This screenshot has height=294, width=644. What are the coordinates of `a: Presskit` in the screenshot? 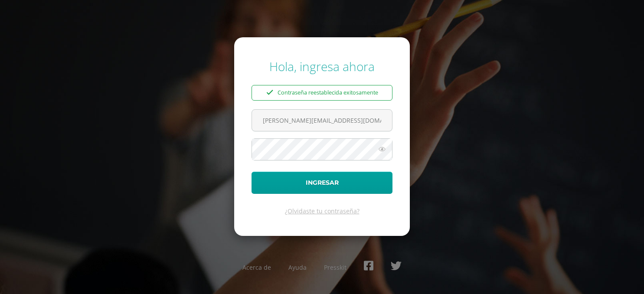 It's located at (335, 267).